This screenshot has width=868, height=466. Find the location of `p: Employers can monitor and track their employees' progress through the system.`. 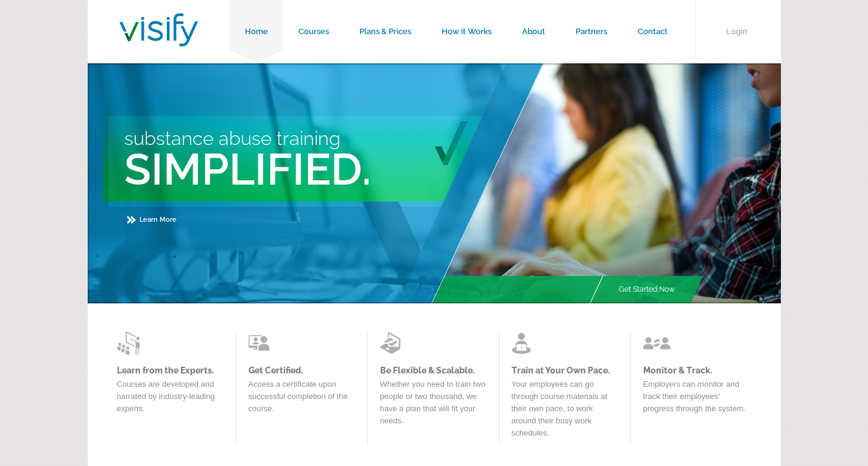

p: Employers can monitor and track their employees' progress through the system. is located at coordinates (696, 400).